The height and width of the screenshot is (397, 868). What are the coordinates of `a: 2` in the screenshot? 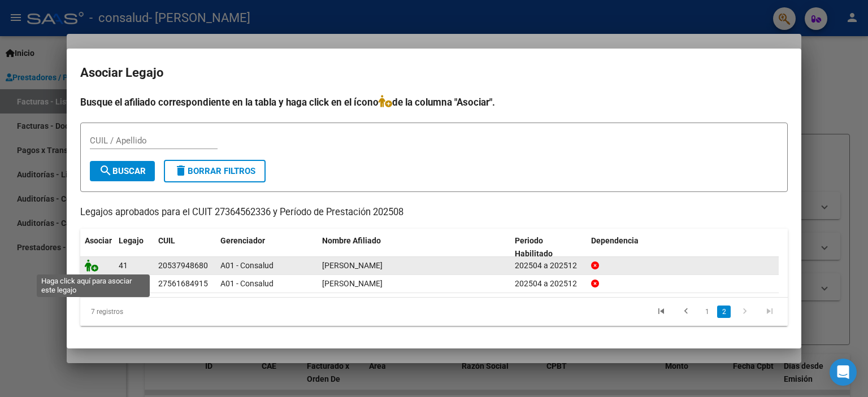 It's located at (724, 312).